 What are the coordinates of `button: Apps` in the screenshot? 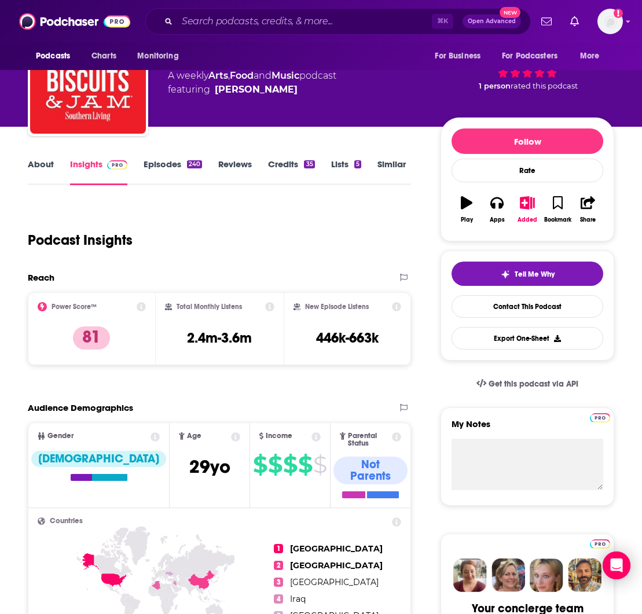 It's located at (497, 210).